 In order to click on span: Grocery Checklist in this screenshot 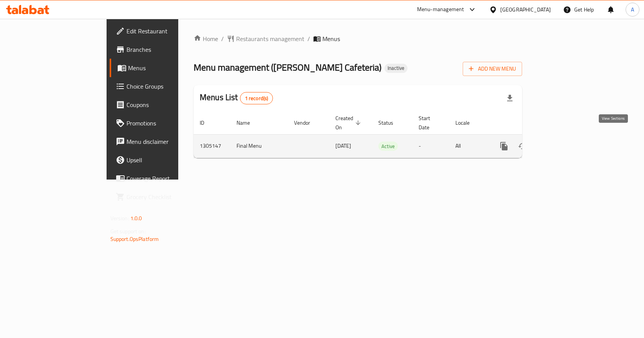, I will do `click(167, 197)`.